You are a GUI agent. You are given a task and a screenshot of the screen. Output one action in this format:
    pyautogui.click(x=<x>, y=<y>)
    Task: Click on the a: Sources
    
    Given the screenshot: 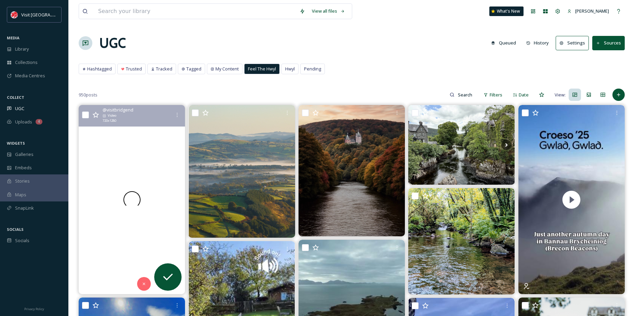 What is the action you would take?
    pyautogui.click(x=608, y=43)
    